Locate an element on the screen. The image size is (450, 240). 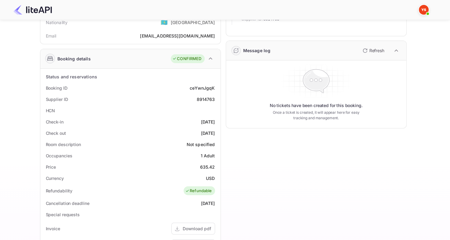
div: Check-in is located at coordinates (55, 122).